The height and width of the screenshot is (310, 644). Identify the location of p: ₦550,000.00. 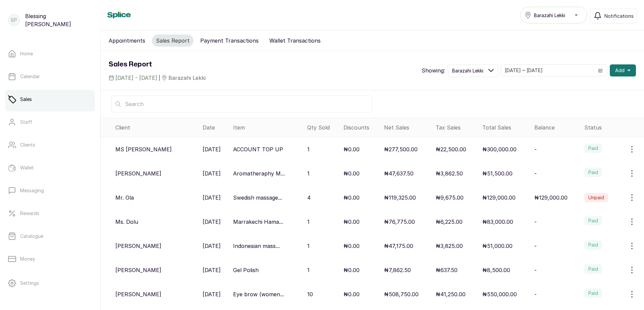
(499, 294).